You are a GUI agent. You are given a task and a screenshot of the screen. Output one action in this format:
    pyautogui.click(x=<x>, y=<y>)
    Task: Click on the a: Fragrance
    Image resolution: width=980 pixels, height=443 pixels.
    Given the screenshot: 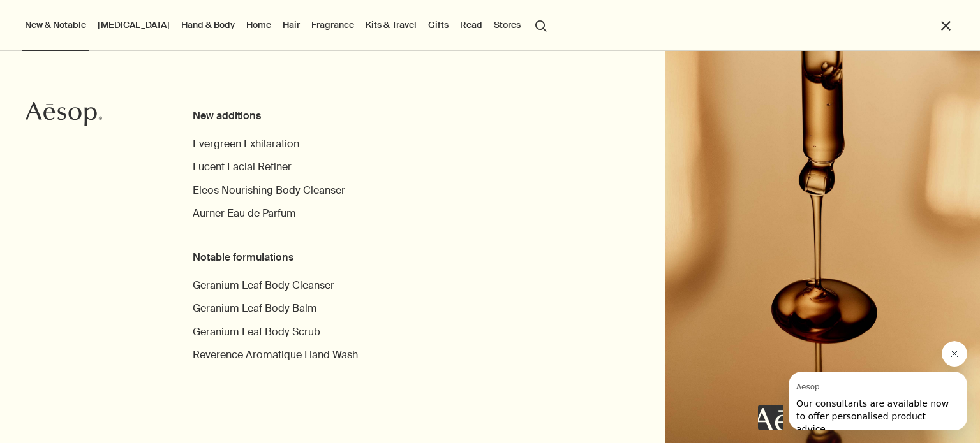 What is the action you would take?
    pyautogui.click(x=333, y=25)
    